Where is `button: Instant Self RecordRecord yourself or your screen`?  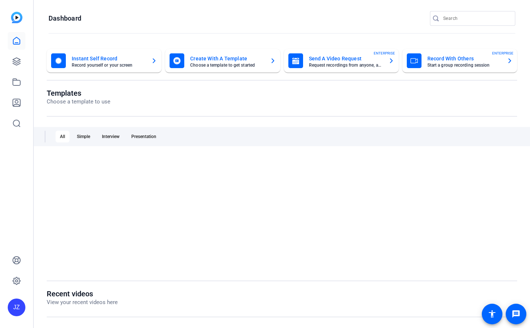 button: Instant Self RecordRecord yourself or your screen is located at coordinates (104, 61).